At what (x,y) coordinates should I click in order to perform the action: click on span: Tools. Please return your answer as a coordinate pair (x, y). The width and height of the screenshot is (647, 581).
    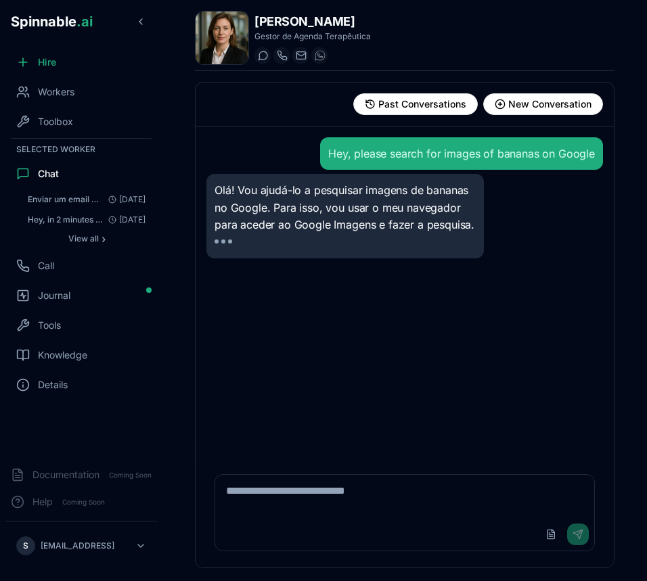
    Looking at the image, I should click on (49, 325).